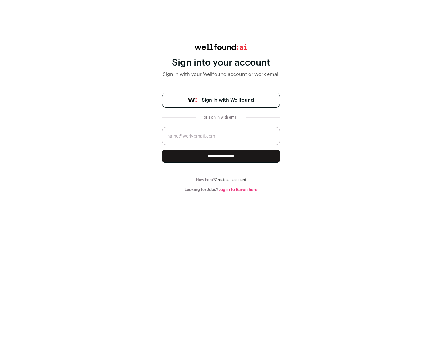 This screenshot has width=442, height=337. Describe the element at coordinates (230, 180) in the screenshot. I see `a: Create an account` at that location.